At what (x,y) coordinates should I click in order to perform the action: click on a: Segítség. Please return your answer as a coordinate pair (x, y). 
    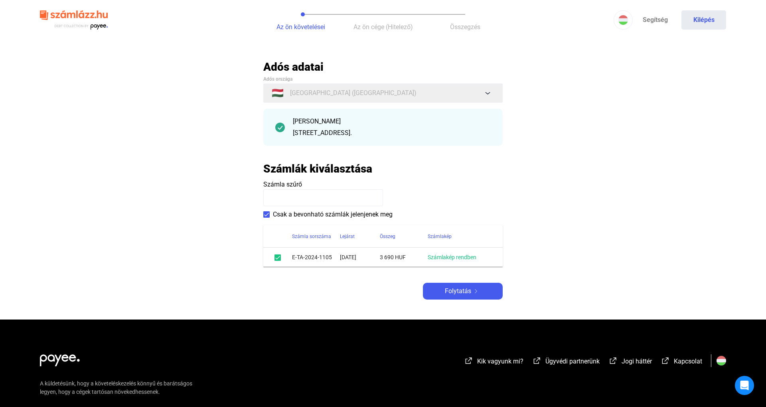
    Looking at the image, I should click on (655, 20).